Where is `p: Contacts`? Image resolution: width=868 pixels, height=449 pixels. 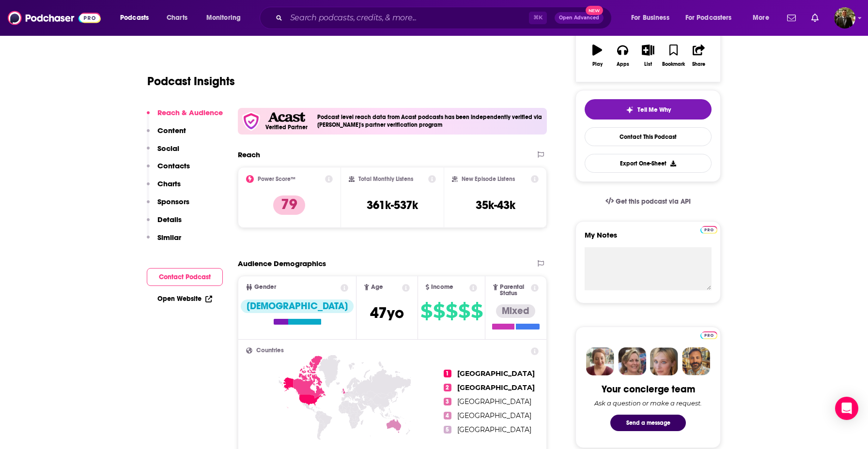 p: Contacts is located at coordinates (173, 166).